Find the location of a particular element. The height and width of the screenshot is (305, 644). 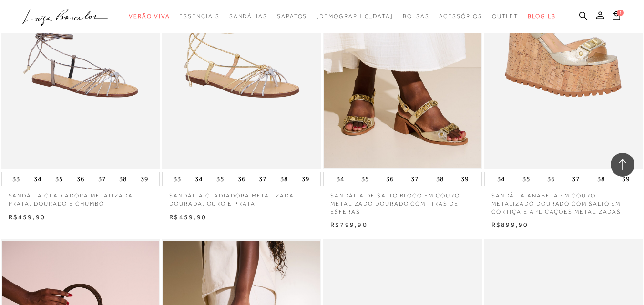

span: Sandálias is located at coordinates (248, 16).